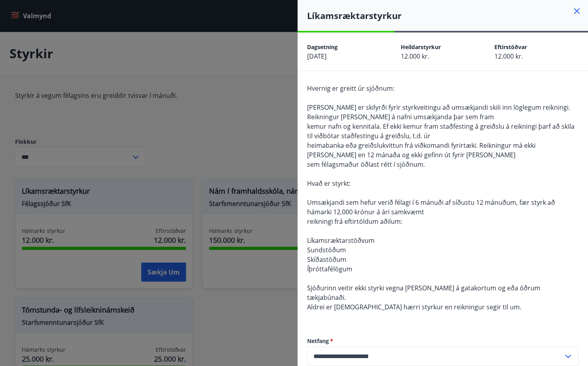 Image resolution: width=588 pixels, height=366 pixels. What do you see at coordinates (322, 47) in the screenshot?
I see `span: Dagsetning` at bounding box center [322, 47].